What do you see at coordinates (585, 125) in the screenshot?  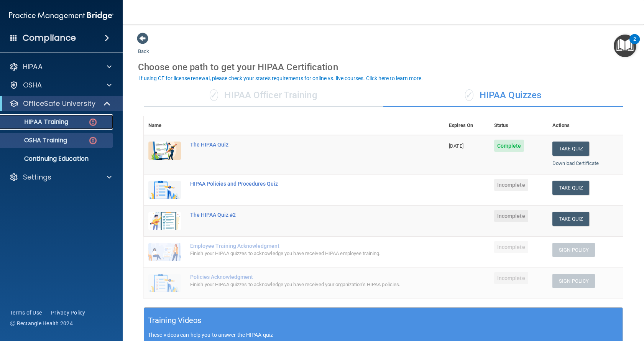 I see `th: Actions` at bounding box center [585, 125].